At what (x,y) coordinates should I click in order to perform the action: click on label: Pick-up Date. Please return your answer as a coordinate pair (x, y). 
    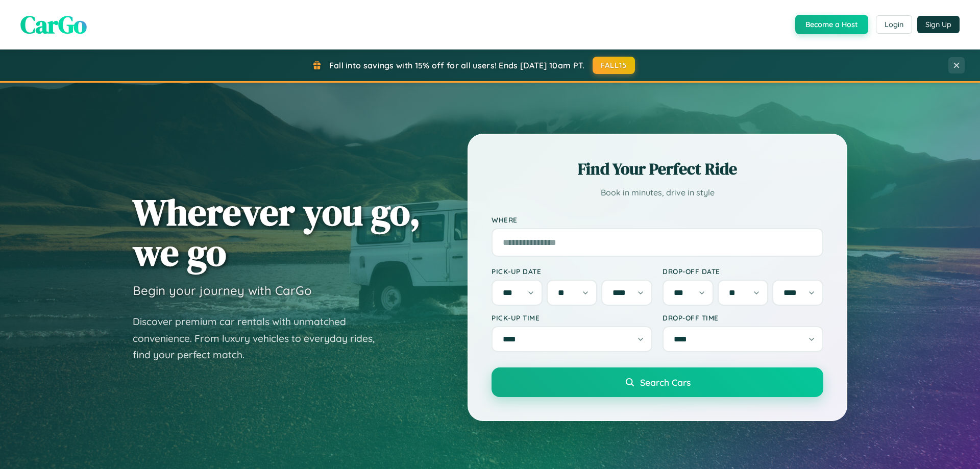
    Looking at the image, I should click on (572, 271).